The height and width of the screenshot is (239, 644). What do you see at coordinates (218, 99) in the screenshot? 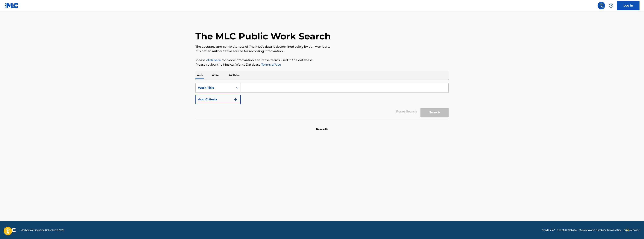
I see `button: Add Criteria` at bounding box center [218, 99].